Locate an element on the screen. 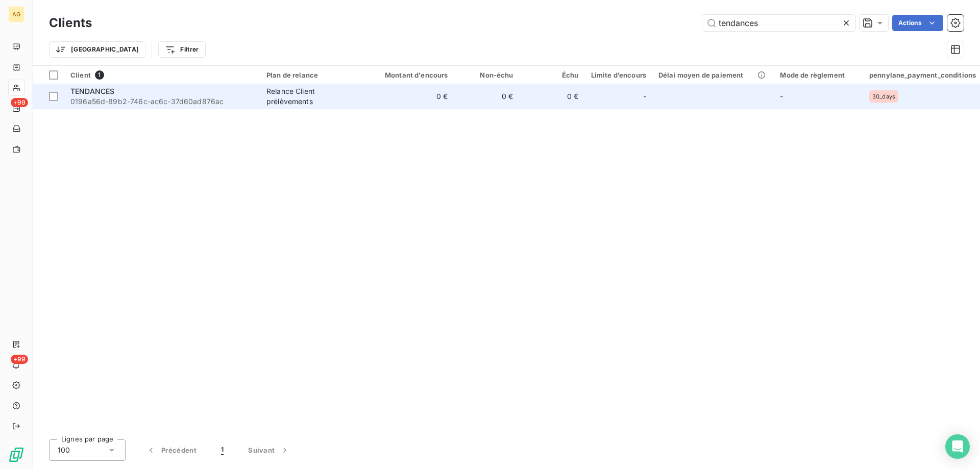 The height and width of the screenshot is (469, 980). span: 100 is located at coordinates (64, 450).